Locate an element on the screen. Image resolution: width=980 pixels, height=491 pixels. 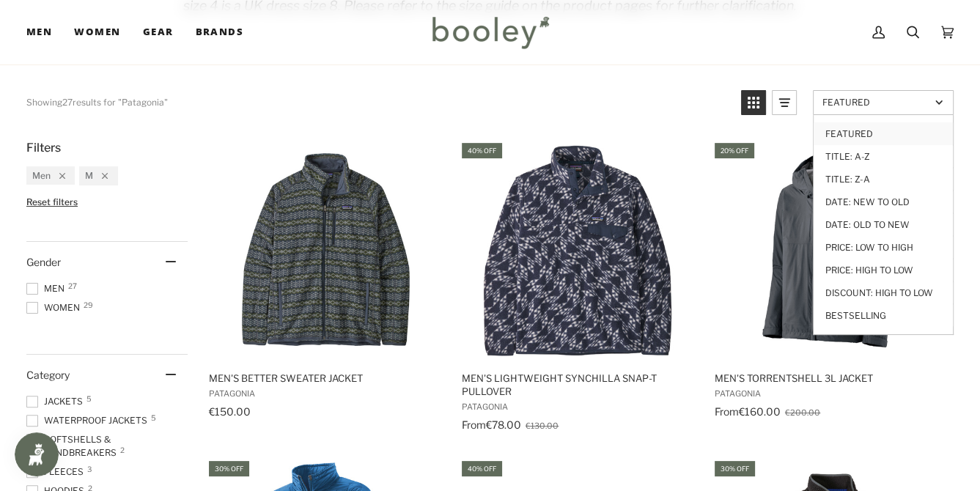
a: Title: Z-A is located at coordinates (883, 179).